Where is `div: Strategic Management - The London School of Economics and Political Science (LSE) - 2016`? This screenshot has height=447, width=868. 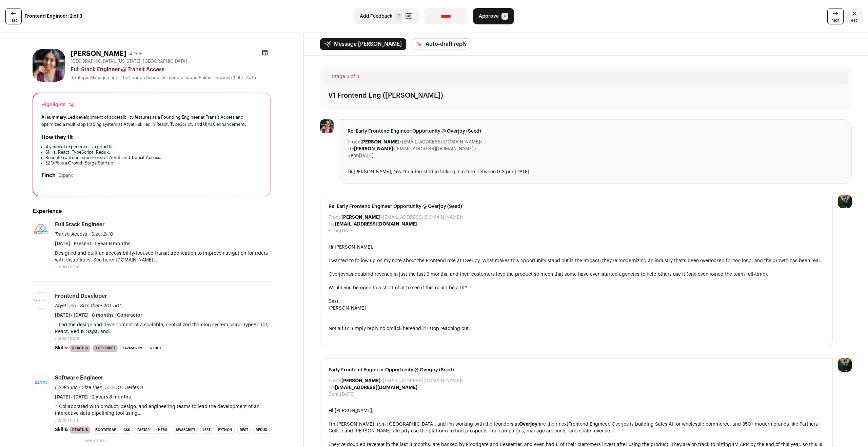
div: Strategic Management - The London School of Economics and Political Science (LSE) - 2016 is located at coordinates (171, 78).